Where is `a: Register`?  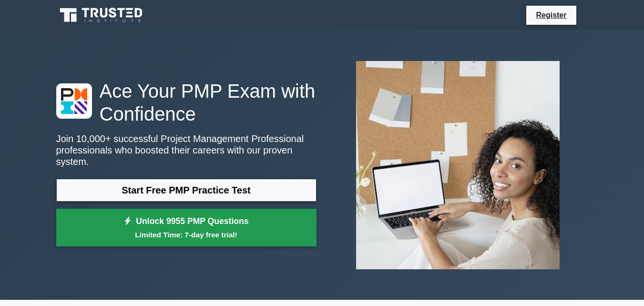
a: Register is located at coordinates (551, 14).